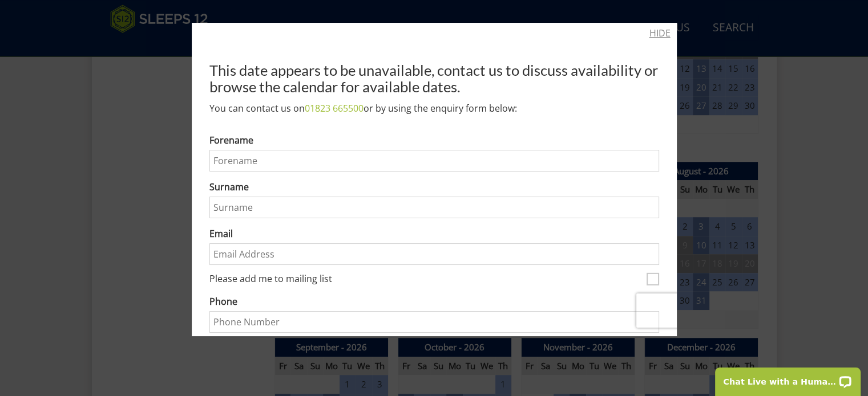 The width and height of the screenshot is (868, 396). What do you see at coordinates (660, 33) in the screenshot?
I see `a: HIDE` at bounding box center [660, 33].